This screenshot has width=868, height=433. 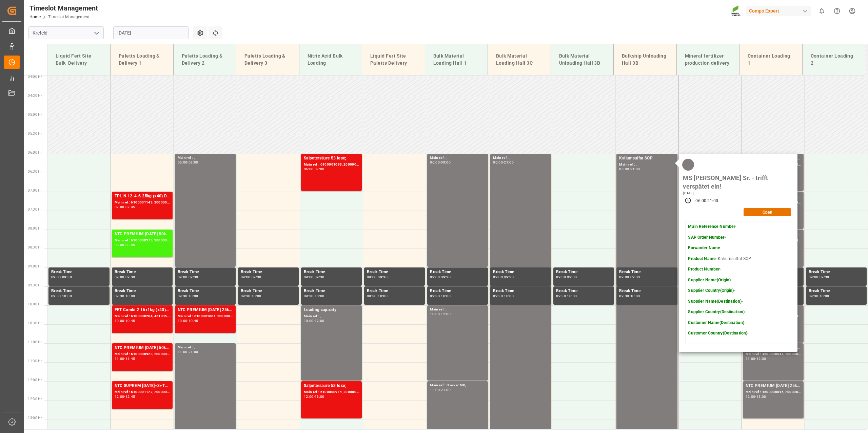 I want to click on div: 07:45, so click(x=130, y=207).